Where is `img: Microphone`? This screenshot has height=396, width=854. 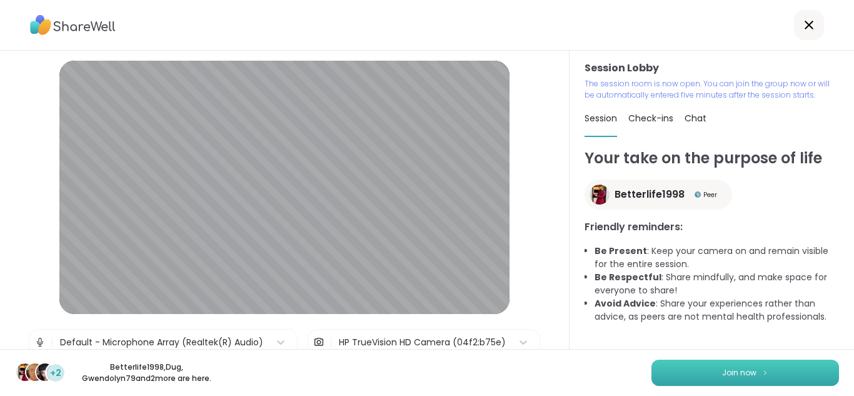
img: Microphone is located at coordinates (40, 342).